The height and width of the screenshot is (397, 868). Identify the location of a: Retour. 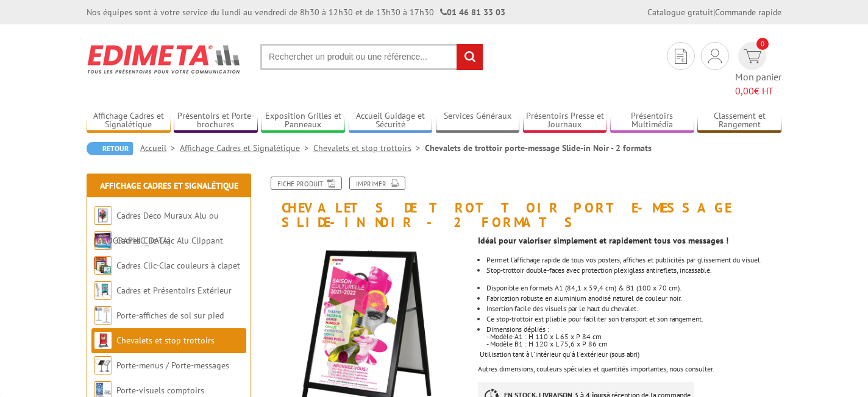
(109, 148).